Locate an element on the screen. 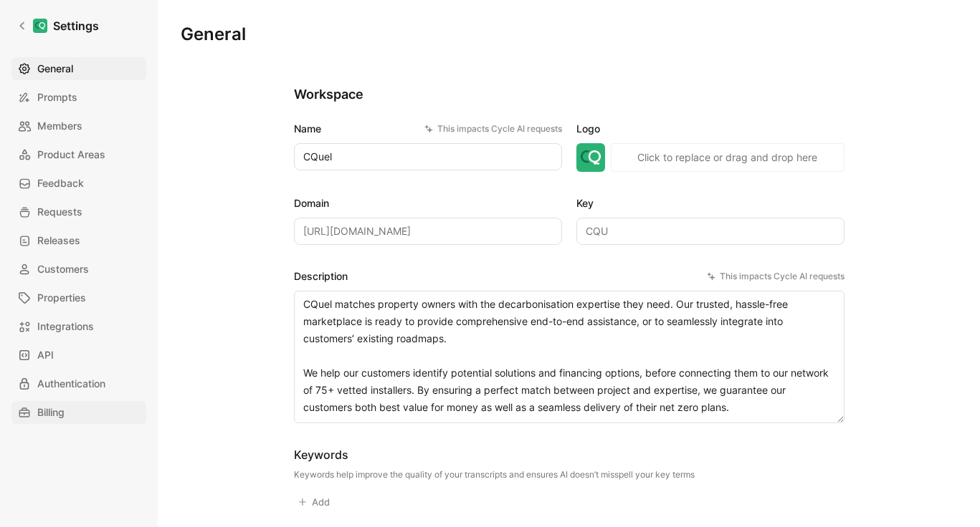 This screenshot has width=980, height=527. a: Billing is located at coordinates (79, 413).